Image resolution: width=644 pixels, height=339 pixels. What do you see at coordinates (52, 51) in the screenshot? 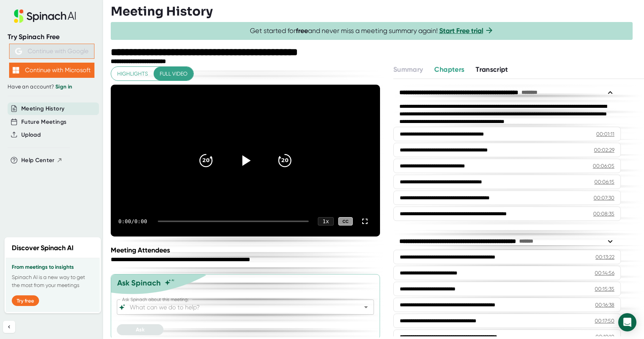
I see `button: Continue with Google` at bounding box center [52, 51].